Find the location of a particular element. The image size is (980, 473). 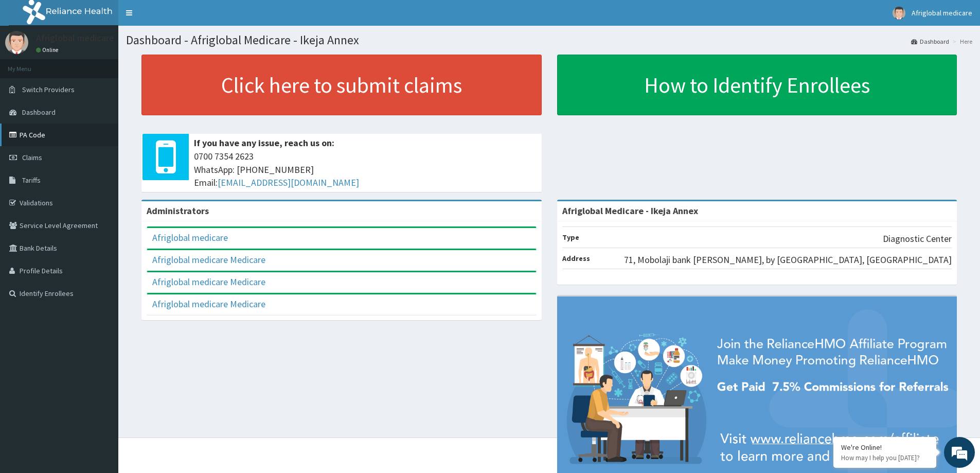

a: Dashboard is located at coordinates (930, 41).